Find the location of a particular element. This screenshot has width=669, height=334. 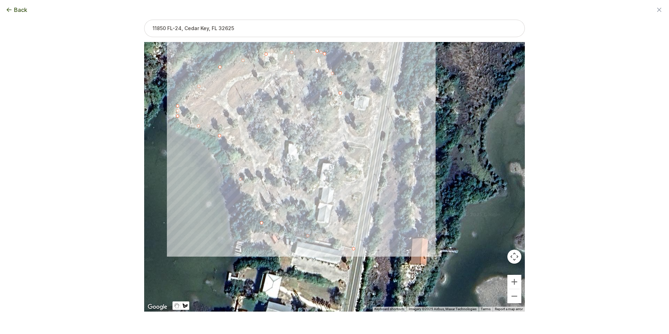

input: 11850 FL-24, Cedar Key, FL 32625 is located at coordinates (335, 28).